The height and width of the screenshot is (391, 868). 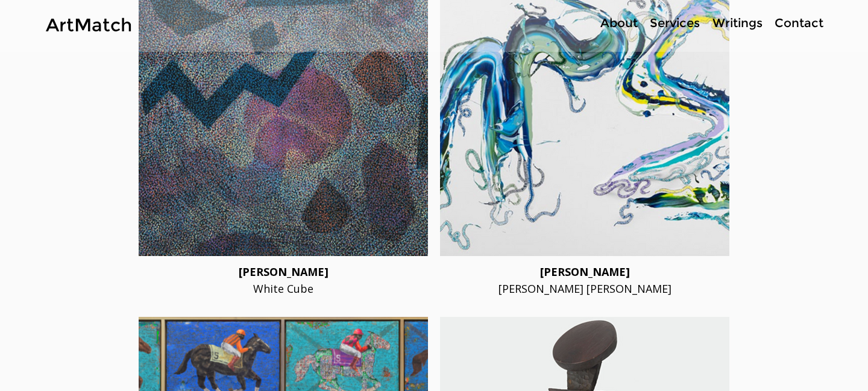 I want to click on p: About, so click(x=619, y=23).